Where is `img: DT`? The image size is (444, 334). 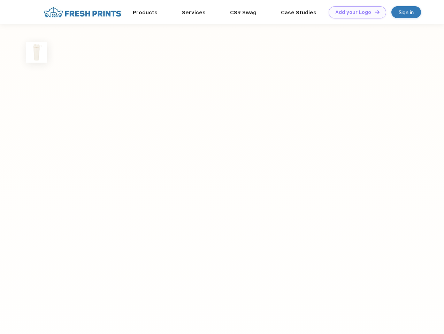
img: DT is located at coordinates (377, 12).